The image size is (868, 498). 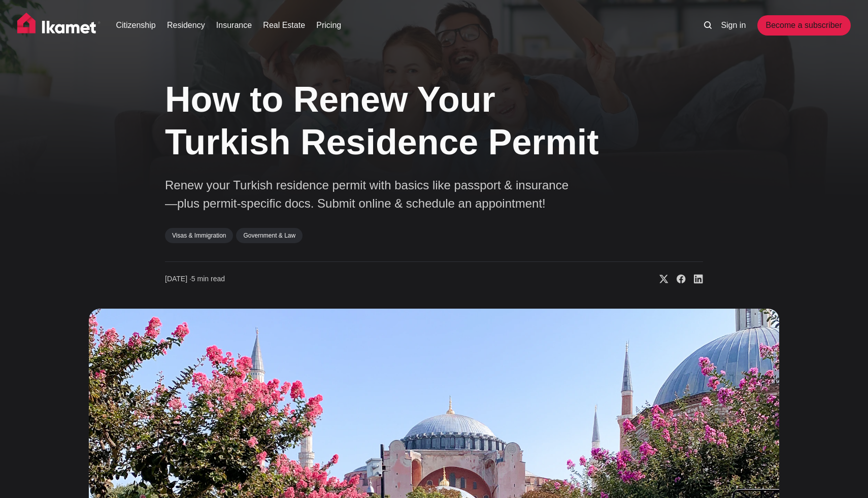 I want to click on a: Sign in, so click(x=733, y=25).